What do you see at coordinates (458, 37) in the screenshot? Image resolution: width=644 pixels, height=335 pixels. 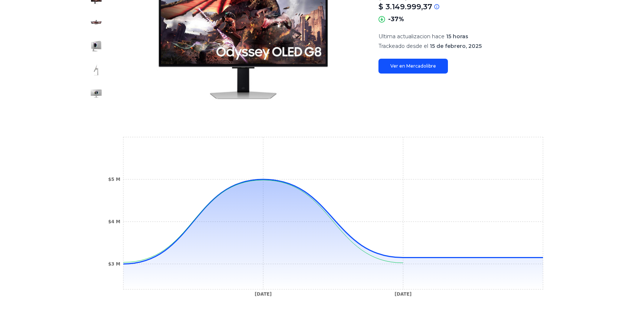 I see `span: 15 horas` at bounding box center [458, 37].